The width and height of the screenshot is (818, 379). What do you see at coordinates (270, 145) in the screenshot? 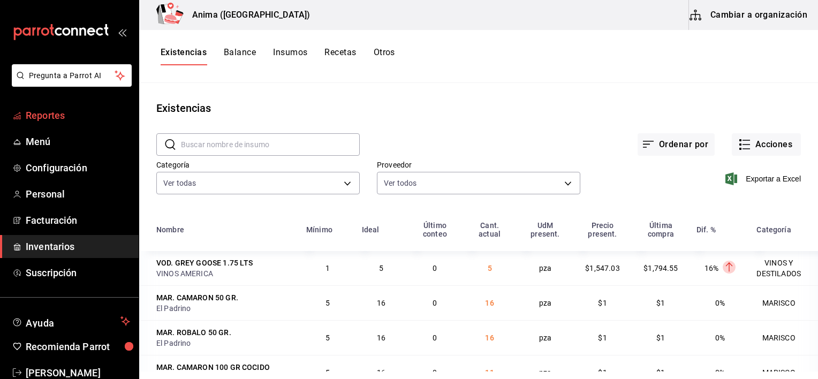
I see `input: Buscar nombre de insumo` at bounding box center [270, 145].